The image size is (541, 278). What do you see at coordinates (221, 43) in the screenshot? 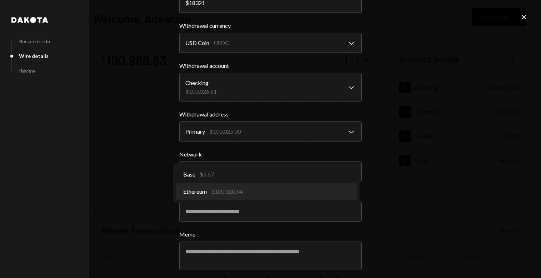
I see `div: USDC` at bounding box center [221, 43].